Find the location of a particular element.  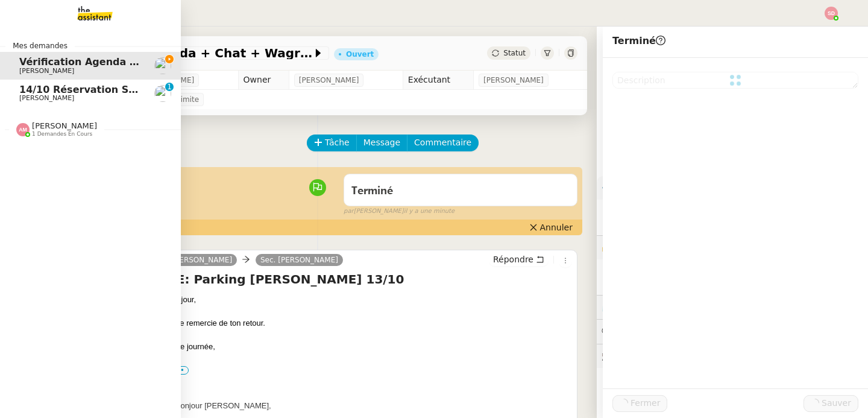

div: Je te remercie de ton retour. is located at coordinates (370, 323).